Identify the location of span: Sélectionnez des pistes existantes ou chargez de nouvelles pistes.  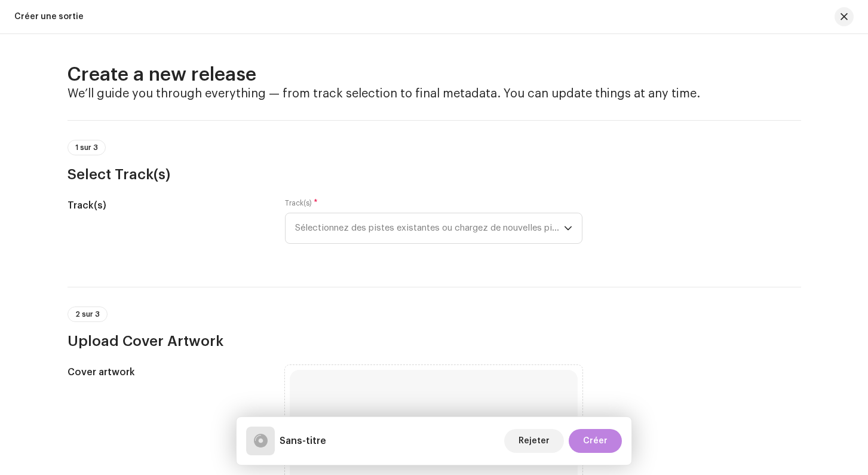
(429, 228).